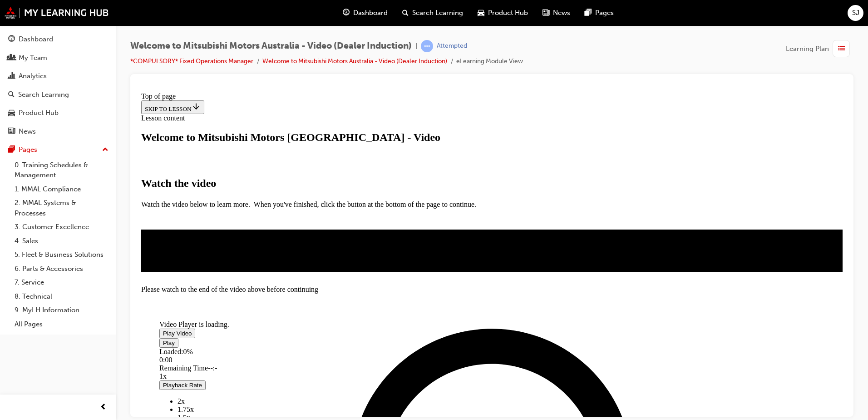  I want to click on span: Lesson content, so click(25, 29).